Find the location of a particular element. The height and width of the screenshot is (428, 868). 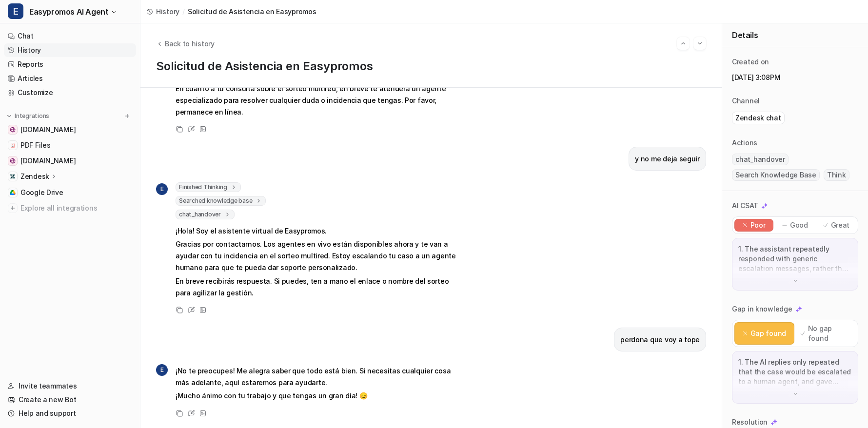

a: Explore all integrations is located at coordinates (70, 208).